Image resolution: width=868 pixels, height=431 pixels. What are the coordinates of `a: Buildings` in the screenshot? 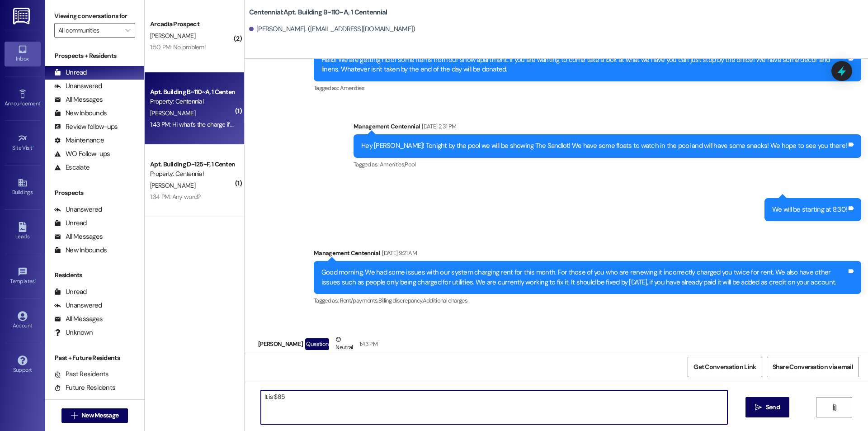 It's located at (23, 187).